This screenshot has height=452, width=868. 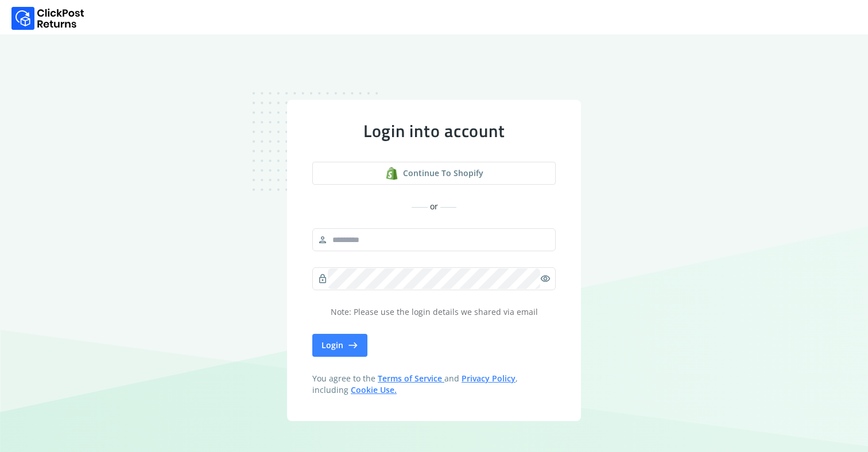 What do you see at coordinates (434, 312) in the screenshot?
I see `p: Note: Please use the login details we shared via email` at bounding box center [434, 312].